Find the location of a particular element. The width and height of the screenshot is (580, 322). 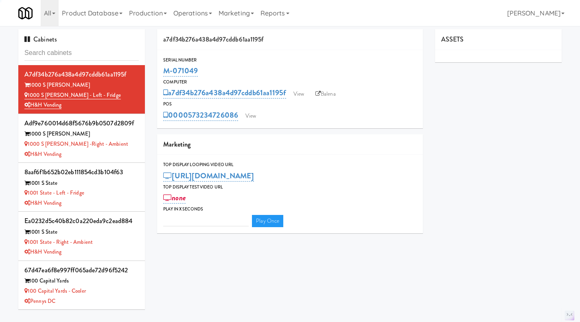

div: Top Display Test Video Url is located at coordinates (290, 187).